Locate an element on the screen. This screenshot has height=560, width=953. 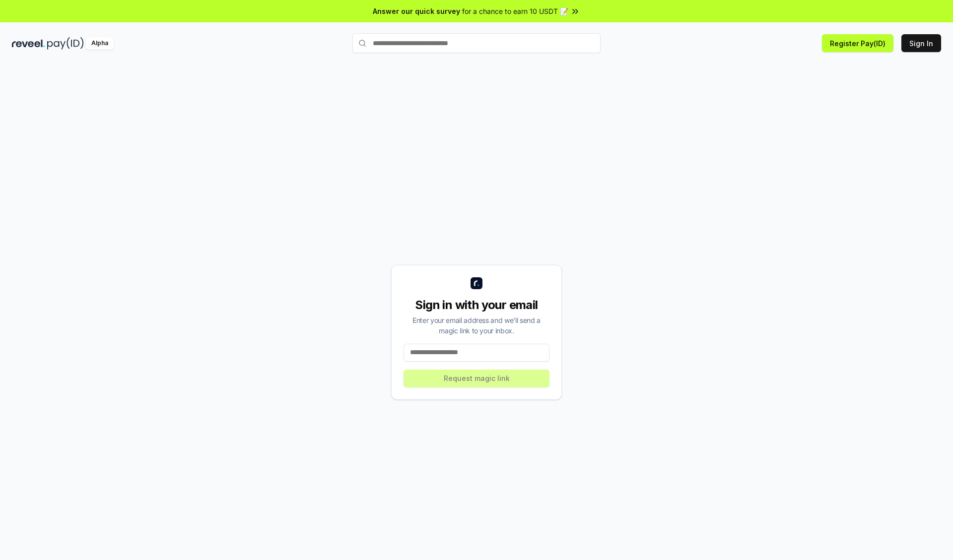
div: Enter your email address and we’ll send a magic link to your inbox. is located at coordinates (476, 326).